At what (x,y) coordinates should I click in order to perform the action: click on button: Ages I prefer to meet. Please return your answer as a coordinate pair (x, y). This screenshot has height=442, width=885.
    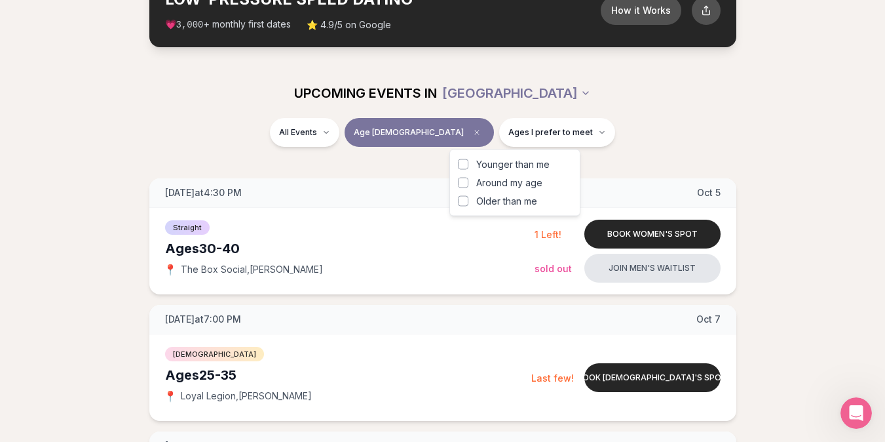
    Looking at the image, I should click on (557, 132).